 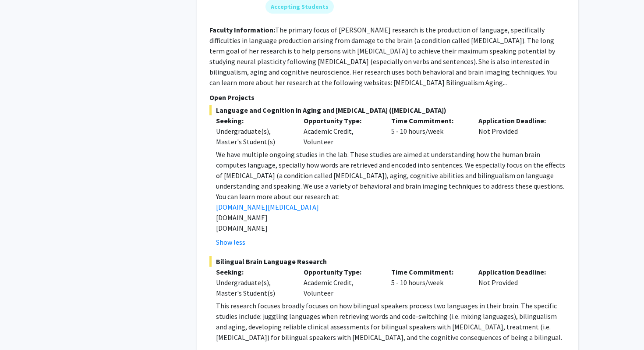 I want to click on p: You can learn more about our research at:, so click(x=391, y=196).